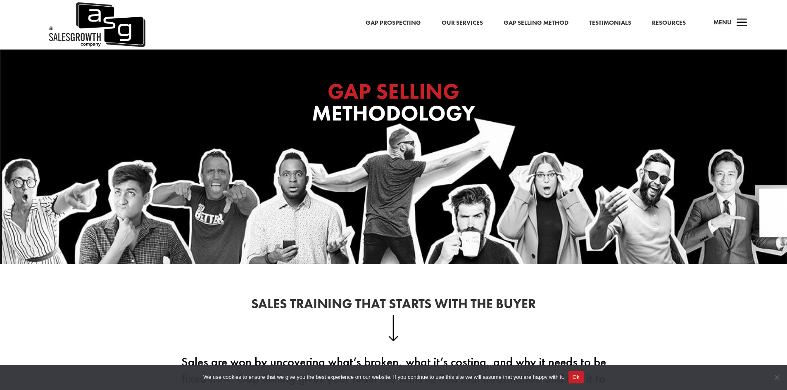 The height and width of the screenshot is (390, 787). What do you see at coordinates (383, 378) in the screenshot?
I see `span: We use cookies to ensure that we give you the best experience on our website. If you continue to ...` at bounding box center [383, 378].